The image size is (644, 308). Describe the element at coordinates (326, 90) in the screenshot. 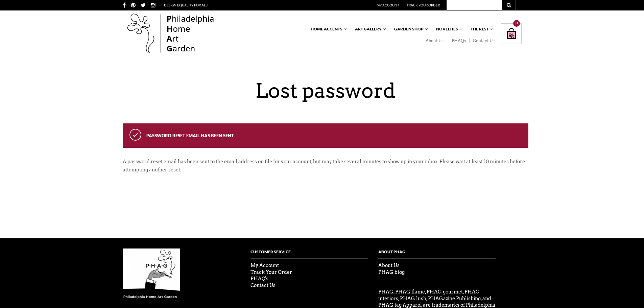

I see `h1: Lost password` at that location.